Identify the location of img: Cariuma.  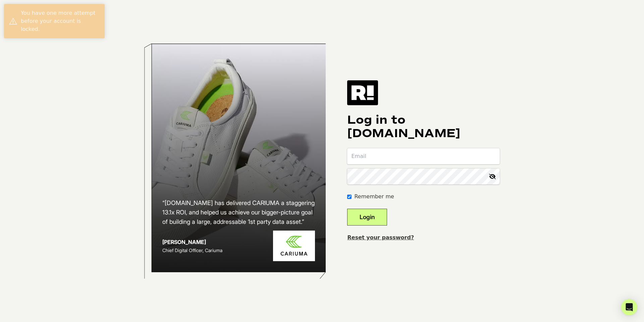
(294, 245).